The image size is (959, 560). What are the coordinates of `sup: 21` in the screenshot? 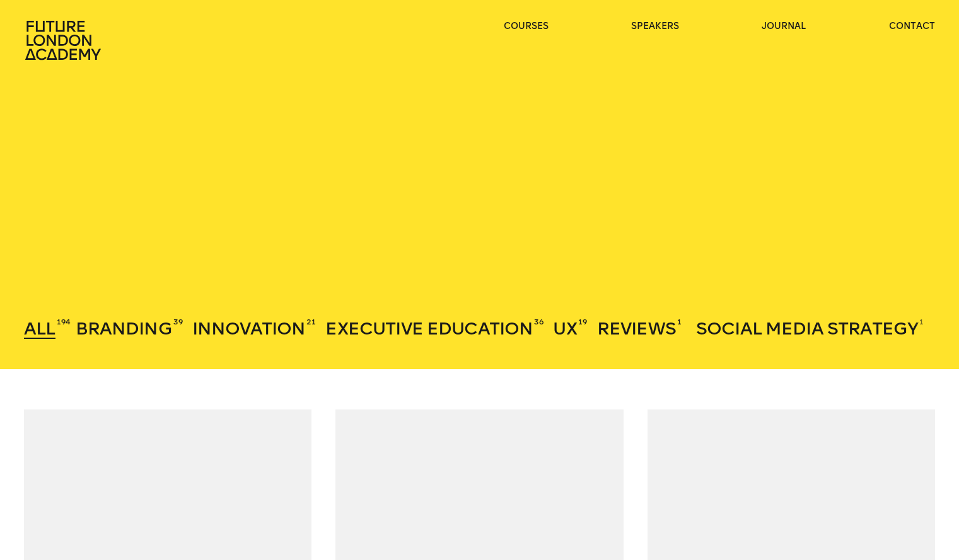 It's located at (311, 322).